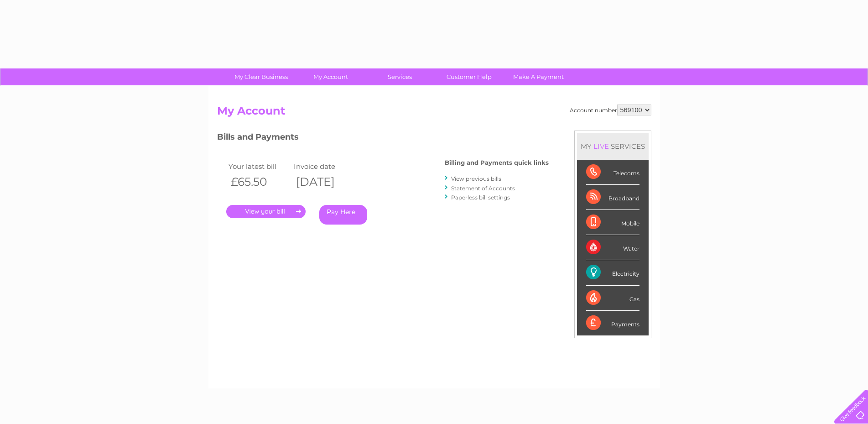 Image resolution: width=868 pixels, height=424 pixels. I want to click on h3: Bills and Payments, so click(383, 138).